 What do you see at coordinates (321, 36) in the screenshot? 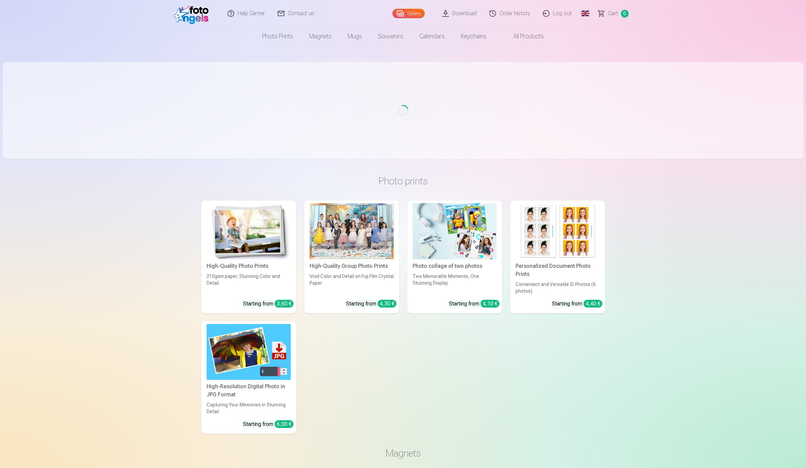
I see `a: Magnets` at bounding box center [321, 36].